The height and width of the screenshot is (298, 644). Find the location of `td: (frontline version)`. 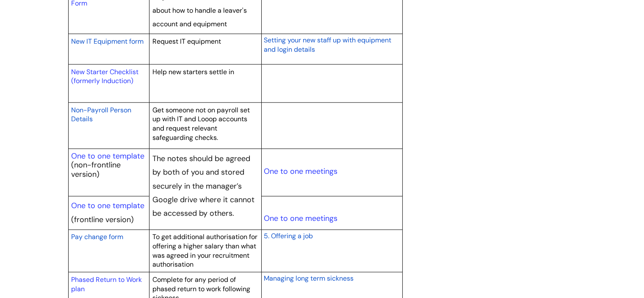

td: (frontline version) is located at coordinates (109, 212).